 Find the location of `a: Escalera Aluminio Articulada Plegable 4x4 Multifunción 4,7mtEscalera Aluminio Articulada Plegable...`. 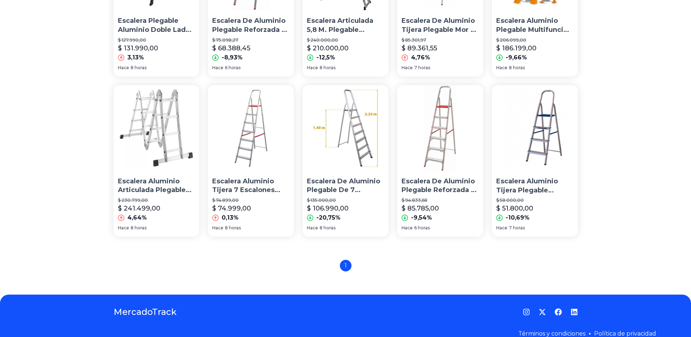

a: Escalera Aluminio Articulada Plegable 4x4 Multifunción 4,7mtEscalera Aluminio Articulada Plegable... is located at coordinates (156, 161).